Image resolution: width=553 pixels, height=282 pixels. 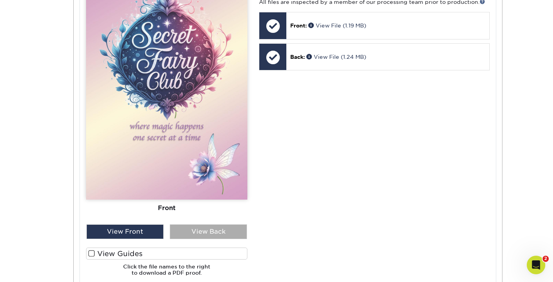 What do you see at coordinates (336, 57) in the screenshot?
I see `a: View File (1.24 MB)` at bounding box center [336, 57].